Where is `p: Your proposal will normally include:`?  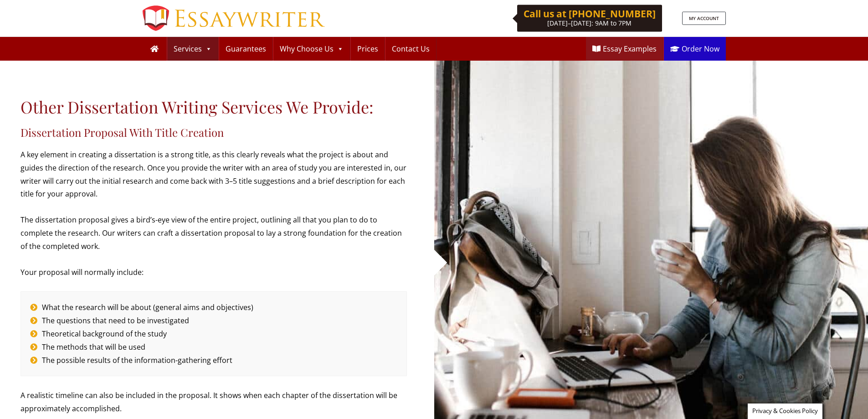 p: Your proposal will normally include: is located at coordinates (214, 272).